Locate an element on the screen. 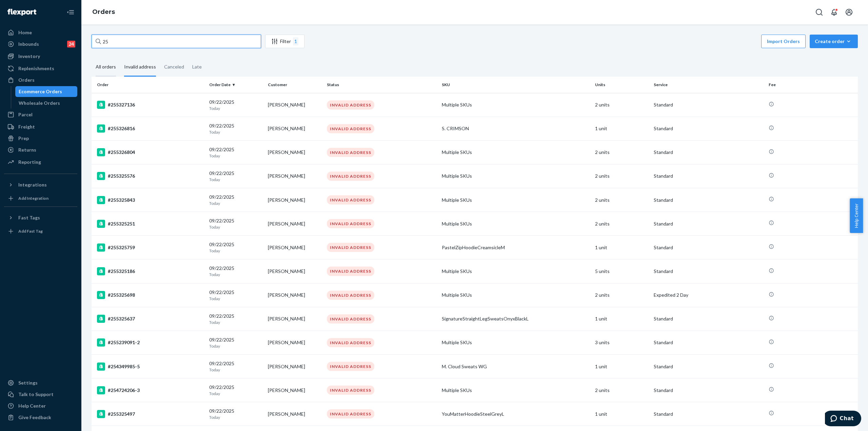 The image size is (868, 431). div: Replenishments is located at coordinates (36, 69).